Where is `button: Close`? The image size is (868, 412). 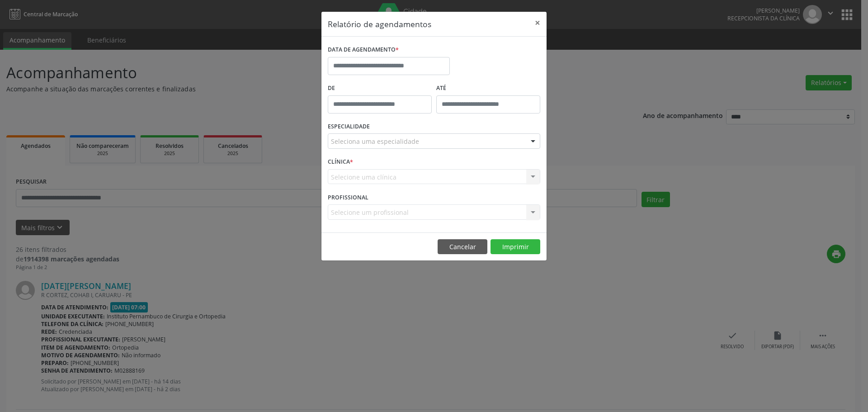
button: Close is located at coordinates (537, 23).